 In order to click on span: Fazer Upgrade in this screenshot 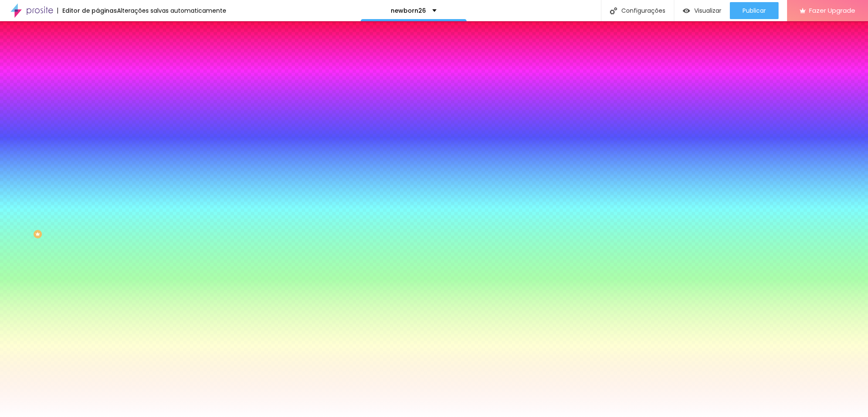, I will do `click(832, 10)`.